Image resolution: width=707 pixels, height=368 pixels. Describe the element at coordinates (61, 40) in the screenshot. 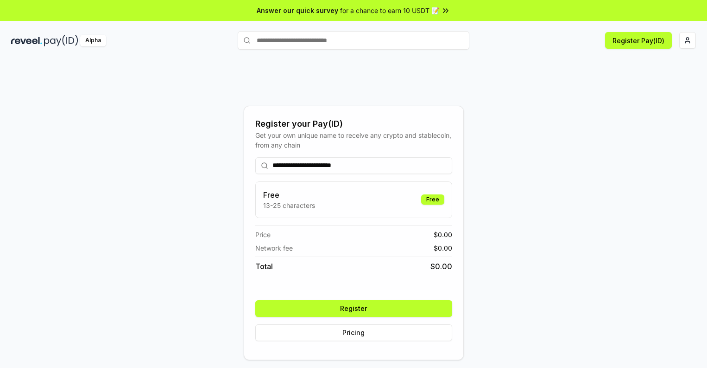

I see `img: pay_id` at that location.